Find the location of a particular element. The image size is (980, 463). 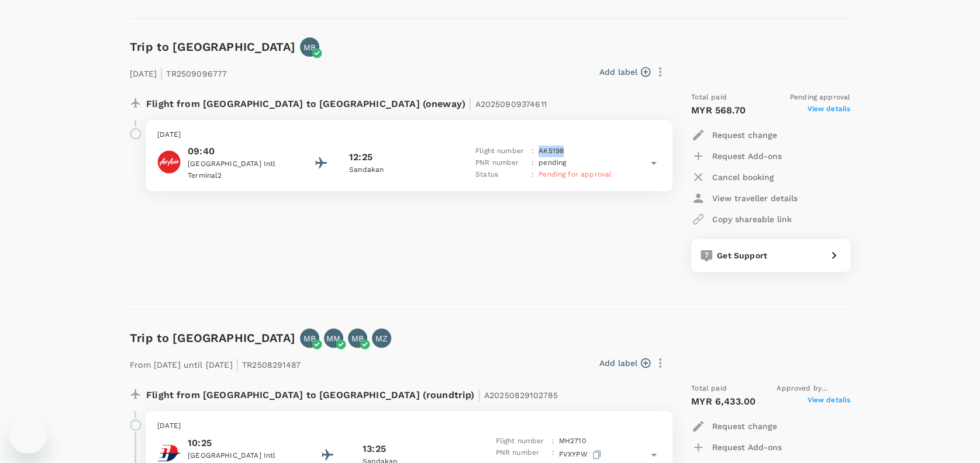

p: MYR 568.70 is located at coordinates (718, 111).